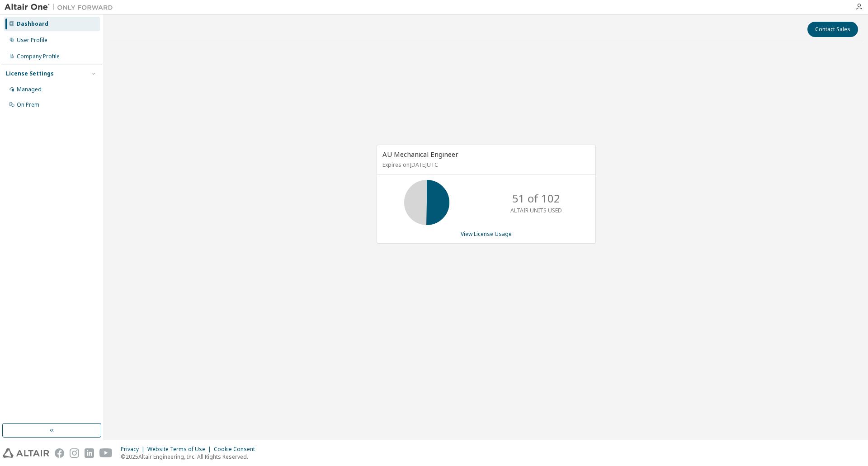  I want to click on span: AU Mechanical Engineer, so click(420, 154).